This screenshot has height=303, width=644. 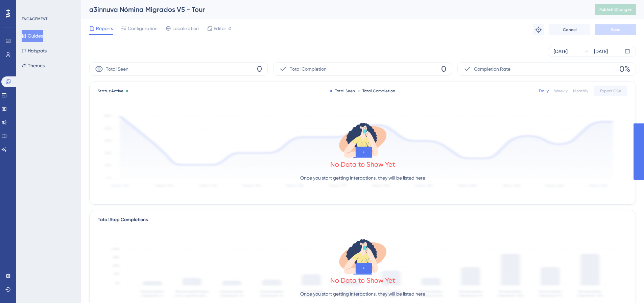 I want to click on span: Editor, so click(x=220, y=28).